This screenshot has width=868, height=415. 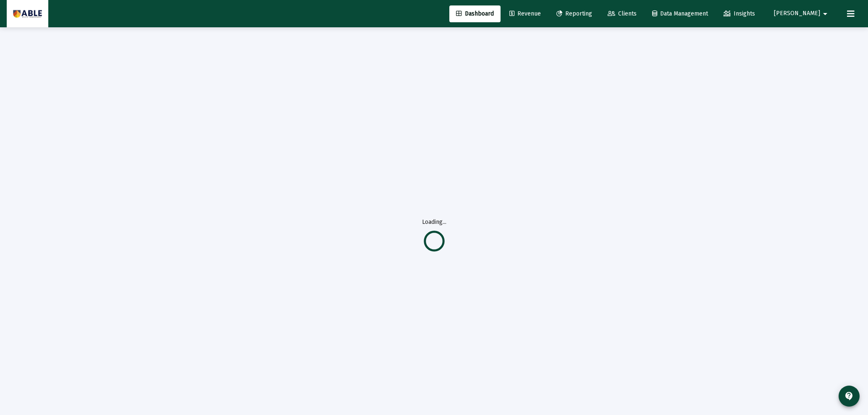 I want to click on img: Dashboard, so click(x=27, y=14).